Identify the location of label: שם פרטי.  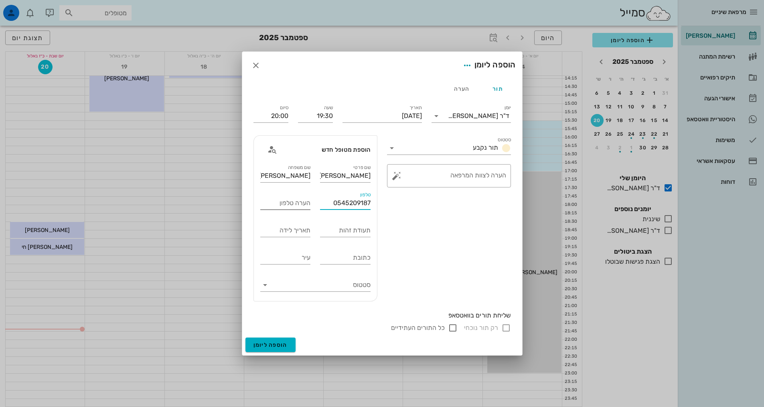
(362, 167).